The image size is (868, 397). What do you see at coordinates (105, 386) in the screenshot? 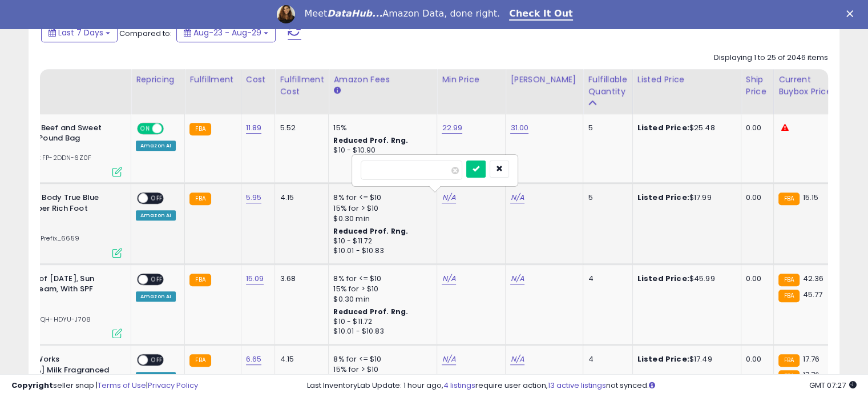
I see `div: seller snap | |` at bounding box center [105, 386].